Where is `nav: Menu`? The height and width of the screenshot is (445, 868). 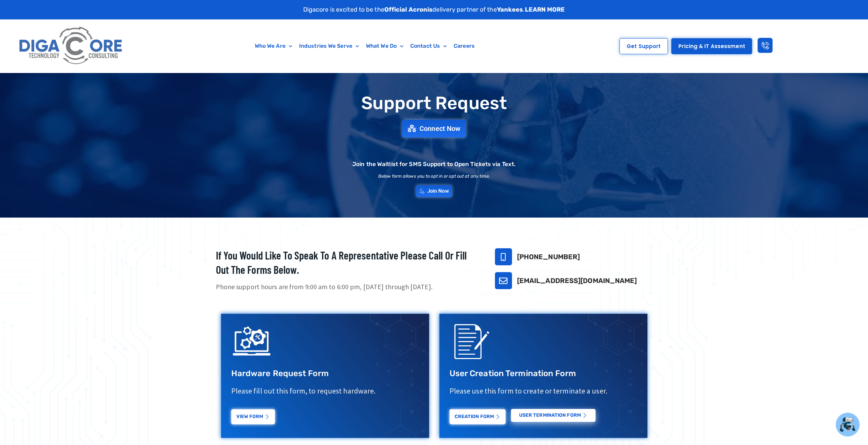 nav: Menu is located at coordinates (365, 46).